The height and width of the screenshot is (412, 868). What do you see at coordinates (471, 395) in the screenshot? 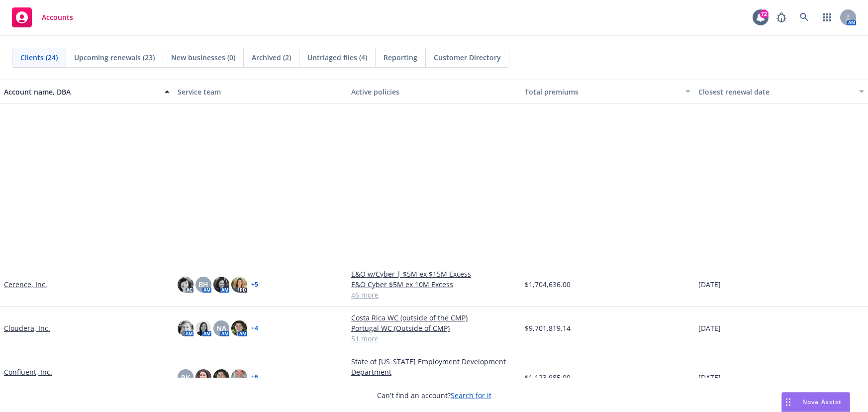
I see `a: Search for it` at bounding box center [471, 395].